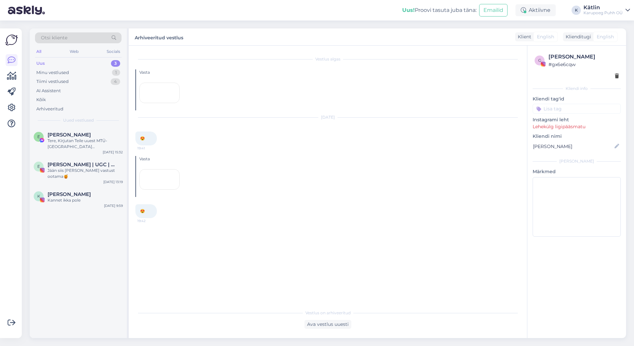  I want to click on label: Arhiveeritud vestlus, so click(159, 37).